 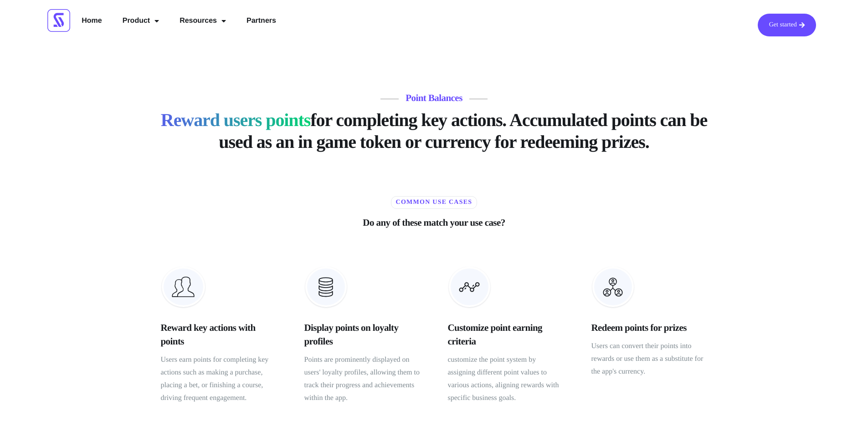 I want to click on img: Scrimmage Square Icon Logo, so click(x=59, y=20).